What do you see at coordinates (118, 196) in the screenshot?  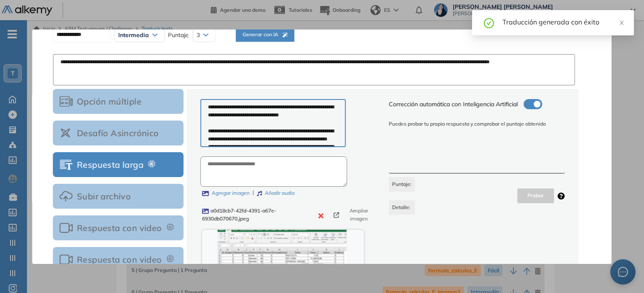 I see `button: Subir archivo` at bounding box center [118, 196].